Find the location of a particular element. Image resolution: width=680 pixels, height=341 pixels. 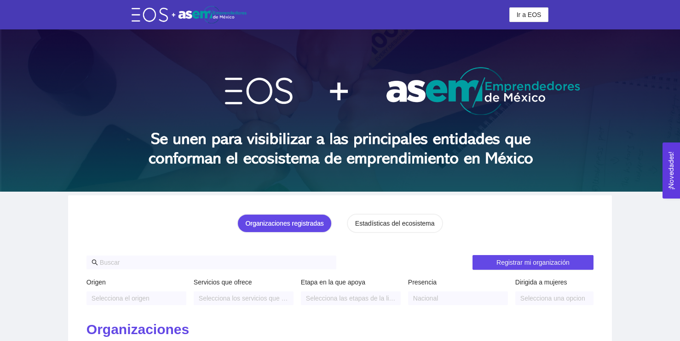

label: Origen is located at coordinates (96, 282).